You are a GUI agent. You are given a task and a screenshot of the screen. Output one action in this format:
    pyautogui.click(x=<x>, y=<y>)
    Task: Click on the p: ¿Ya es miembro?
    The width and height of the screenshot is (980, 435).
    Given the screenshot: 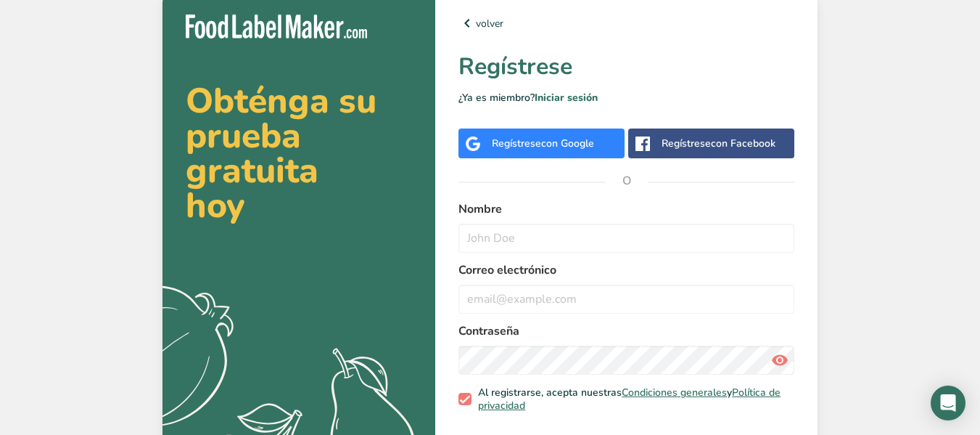 What is the action you would take?
    pyautogui.click(x=626, y=97)
    